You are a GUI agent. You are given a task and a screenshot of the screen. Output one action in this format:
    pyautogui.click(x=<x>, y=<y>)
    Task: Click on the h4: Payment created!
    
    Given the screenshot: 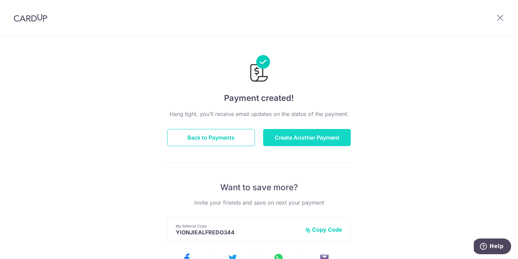 What is the action you would take?
    pyautogui.click(x=259, y=98)
    